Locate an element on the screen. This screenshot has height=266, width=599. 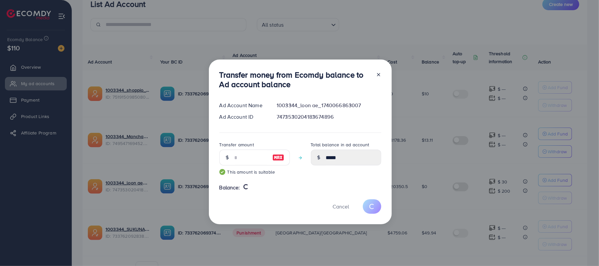
img: image is located at coordinates (278, 158).